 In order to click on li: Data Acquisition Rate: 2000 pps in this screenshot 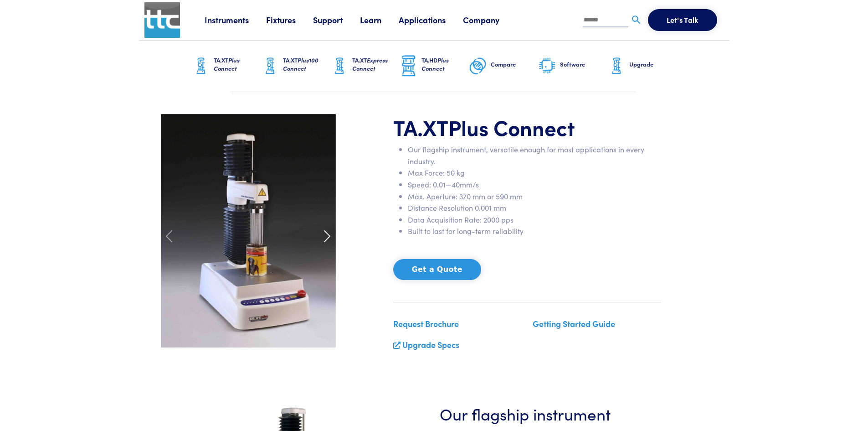, I will do `click(535, 220)`.